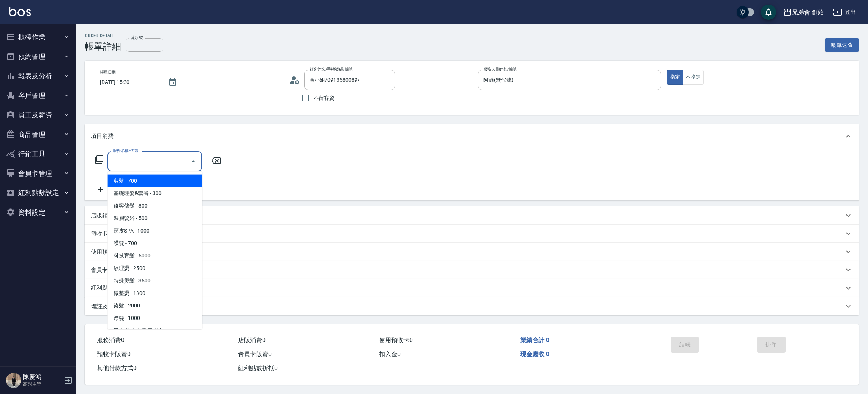 Image resolution: width=868 pixels, height=394 pixels. Describe the element at coordinates (155, 280) in the screenshot. I see `span: 特殊燙髮 - 3500` at that location.